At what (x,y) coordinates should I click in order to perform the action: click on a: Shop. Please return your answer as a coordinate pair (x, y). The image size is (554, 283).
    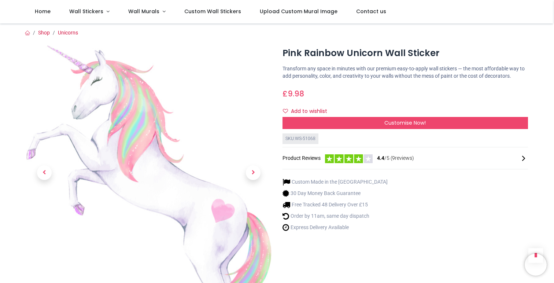
    Looking at the image, I should click on (44, 33).